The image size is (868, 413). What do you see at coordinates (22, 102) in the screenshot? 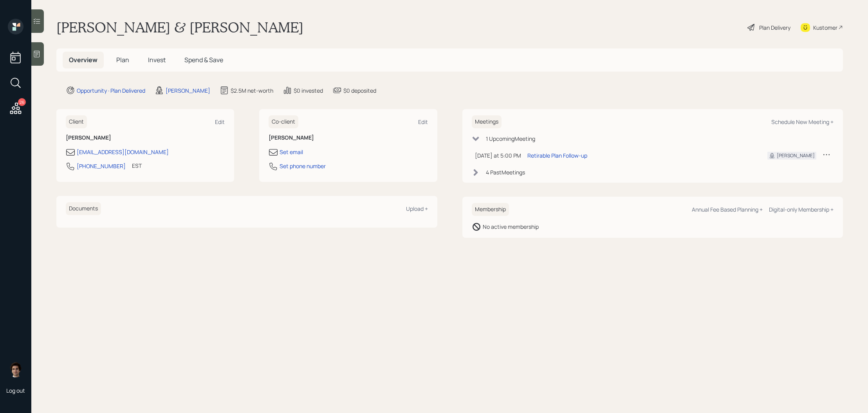
I see `div: 26` at bounding box center [22, 102].